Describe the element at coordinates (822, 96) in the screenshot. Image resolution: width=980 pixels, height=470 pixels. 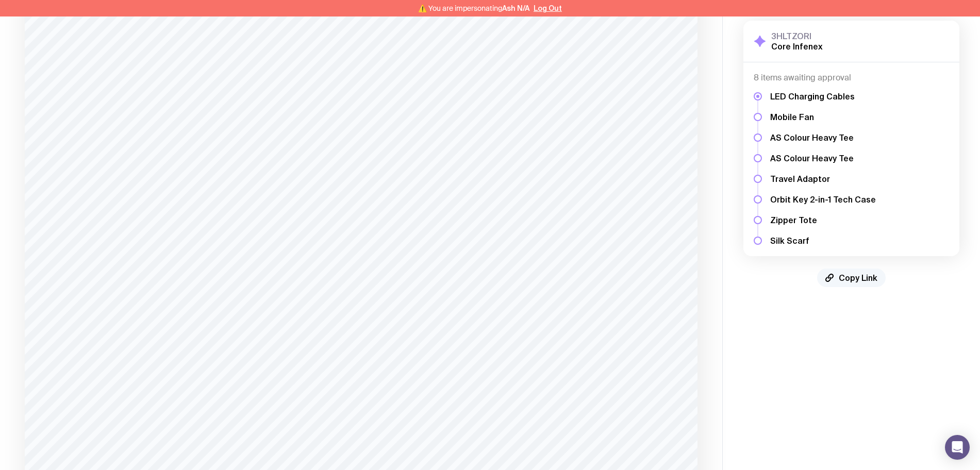
I see `h5: LED Charging Cables` at that location.